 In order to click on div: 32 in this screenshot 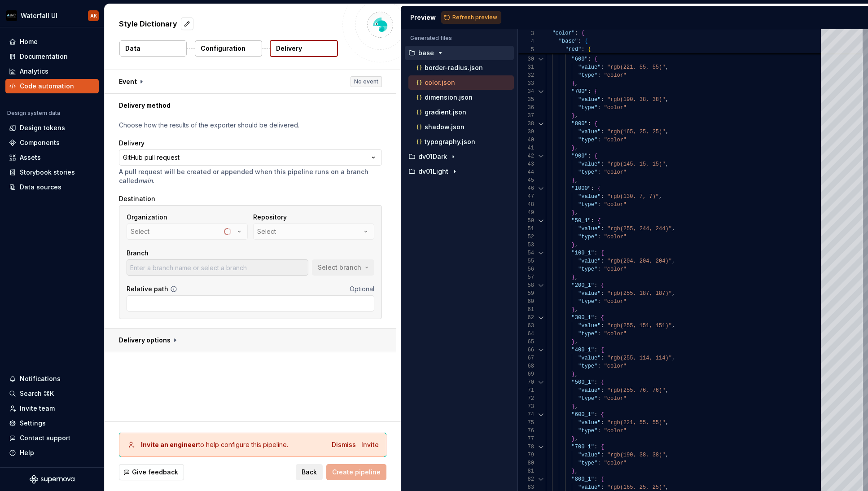, I will do `click(526, 75)`.